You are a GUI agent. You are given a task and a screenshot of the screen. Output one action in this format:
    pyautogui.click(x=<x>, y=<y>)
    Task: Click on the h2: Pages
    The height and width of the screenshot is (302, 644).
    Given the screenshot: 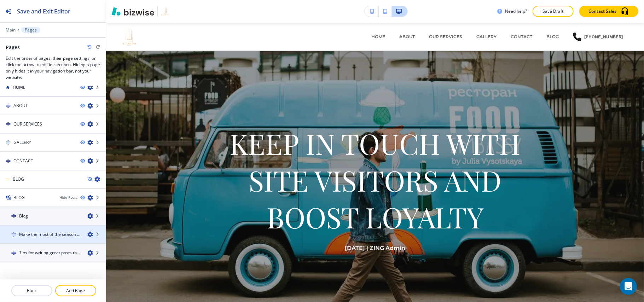 What is the action you would take?
    pyautogui.click(x=13, y=47)
    